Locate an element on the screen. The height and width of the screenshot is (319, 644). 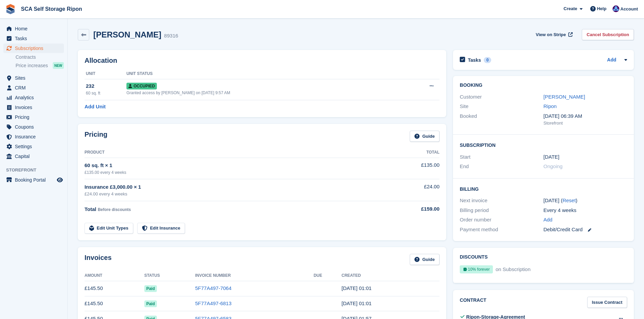
a: Issue Contract is located at coordinates (607, 302).